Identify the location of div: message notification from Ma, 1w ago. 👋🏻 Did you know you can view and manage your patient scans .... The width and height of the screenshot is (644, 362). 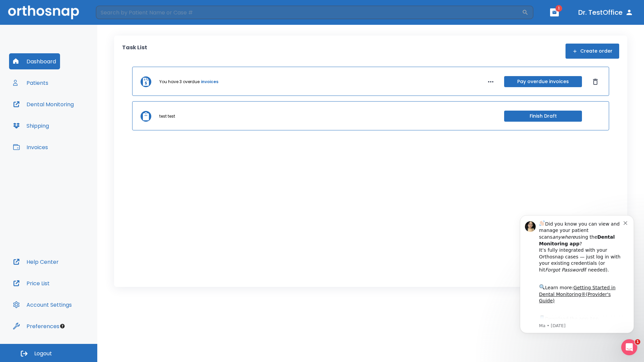
(67, 69).